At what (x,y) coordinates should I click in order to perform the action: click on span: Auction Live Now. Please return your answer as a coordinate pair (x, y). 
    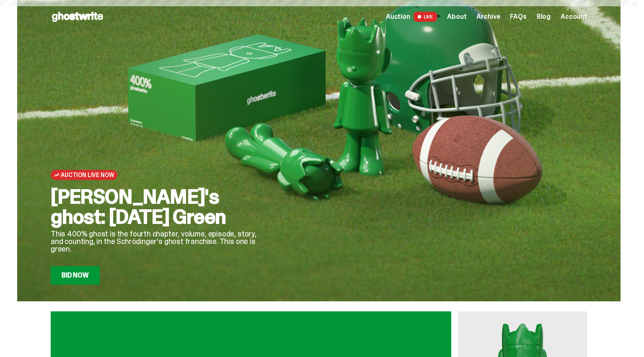
    Looking at the image, I should click on (88, 175).